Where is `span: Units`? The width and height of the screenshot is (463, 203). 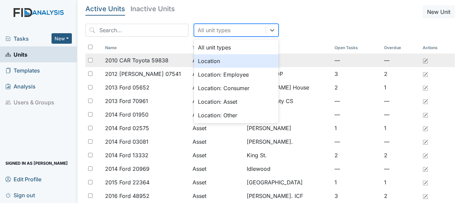 span: Units is located at coordinates (16, 54).